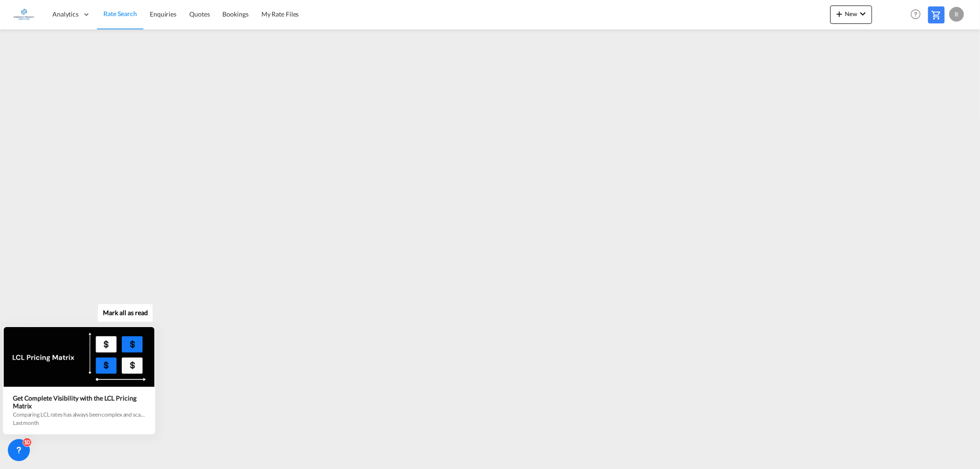 This screenshot has height=469, width=980. Describe the element at coordinates (840, 14) in the screenshot. I see `md-icon: icon-plus 400-fg` at that location.